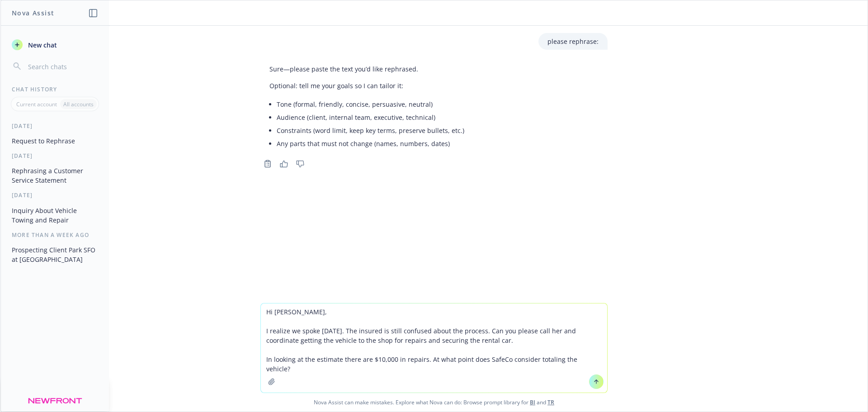 This screenshot has height=412, width=868. Describe the element at coordinates (36, 104) in the screenshot. I see `p: Current account` at that location.